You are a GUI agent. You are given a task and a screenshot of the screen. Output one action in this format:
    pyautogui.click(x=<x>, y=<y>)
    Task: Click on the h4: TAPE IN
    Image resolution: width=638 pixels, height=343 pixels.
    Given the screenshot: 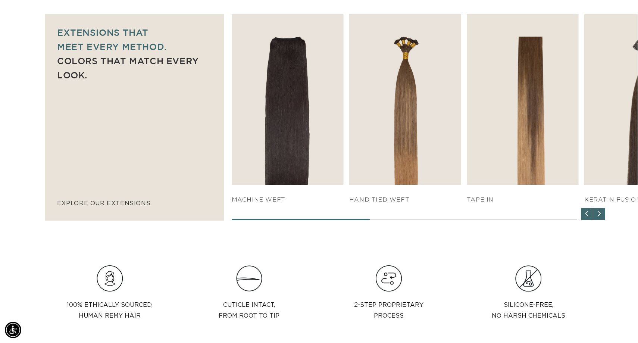 What is the action you would take?
    pyautogui.click(x=523, y=200)
    